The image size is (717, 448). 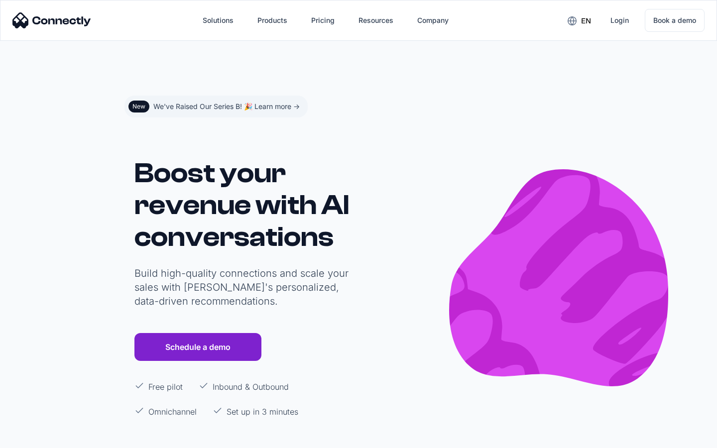 What do you see at coordinates (172, 412) in the screenshot?
I see `p: Omnichannel` at bounding box center [172, 412].